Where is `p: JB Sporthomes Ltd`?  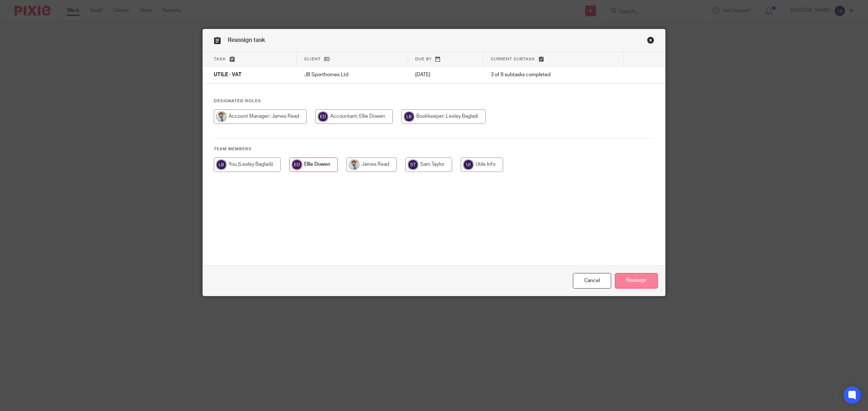
p: JB Sporthomes Ltd is located at coordinates (352, 75).